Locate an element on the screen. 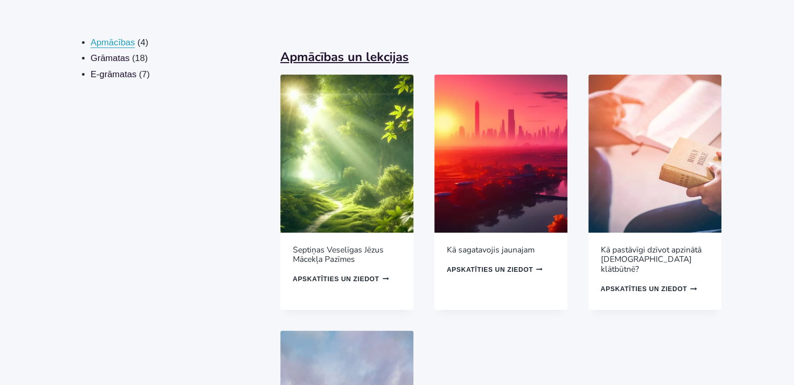  a: E-grāmatas is located at coordinates (114, 74).